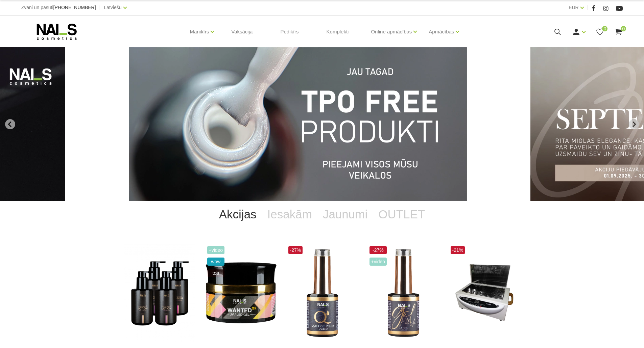 The image size is (644, 348). What do you see at coordinates (238, 214) in the screenshot?
I see `a: Akcijas` at bounding box center [238, 214].